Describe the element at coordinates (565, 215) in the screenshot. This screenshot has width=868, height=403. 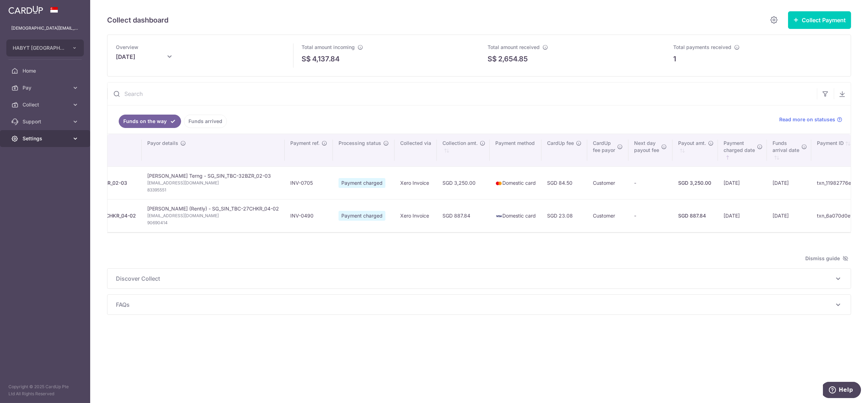
I see `td: SGD 23.08` at that location.